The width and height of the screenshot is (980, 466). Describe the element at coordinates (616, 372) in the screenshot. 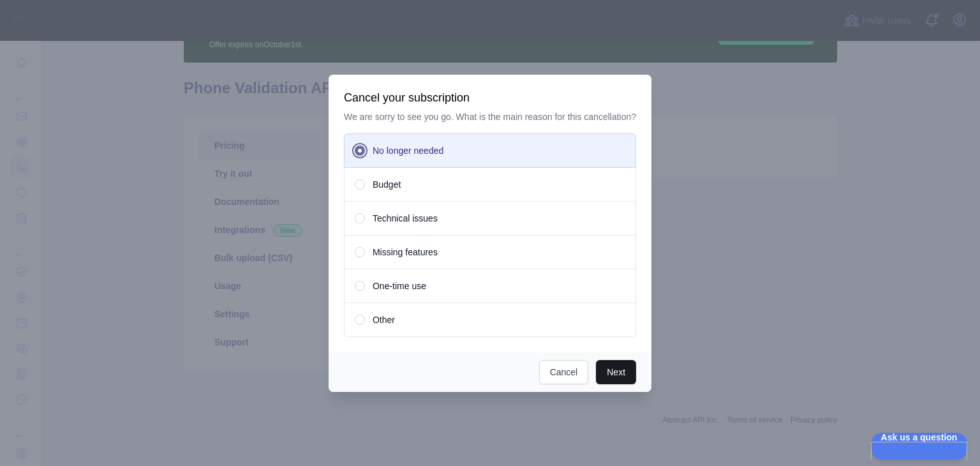

I see `button: Next` at that location.